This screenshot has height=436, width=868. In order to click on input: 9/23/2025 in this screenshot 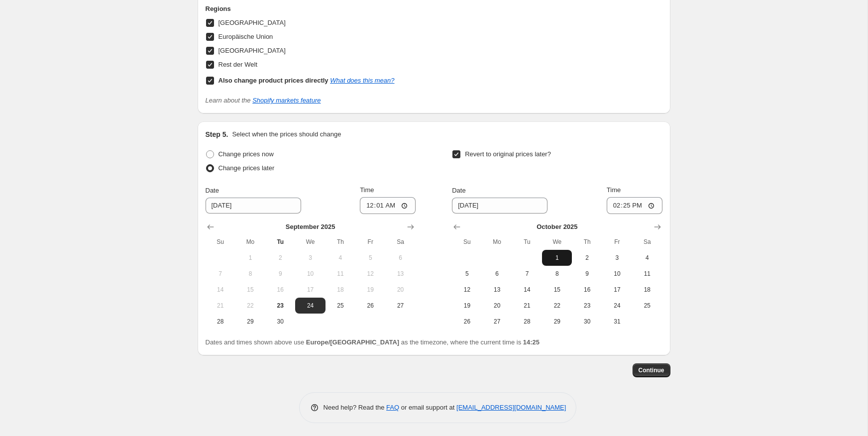, I will do `click(253, 206)`.